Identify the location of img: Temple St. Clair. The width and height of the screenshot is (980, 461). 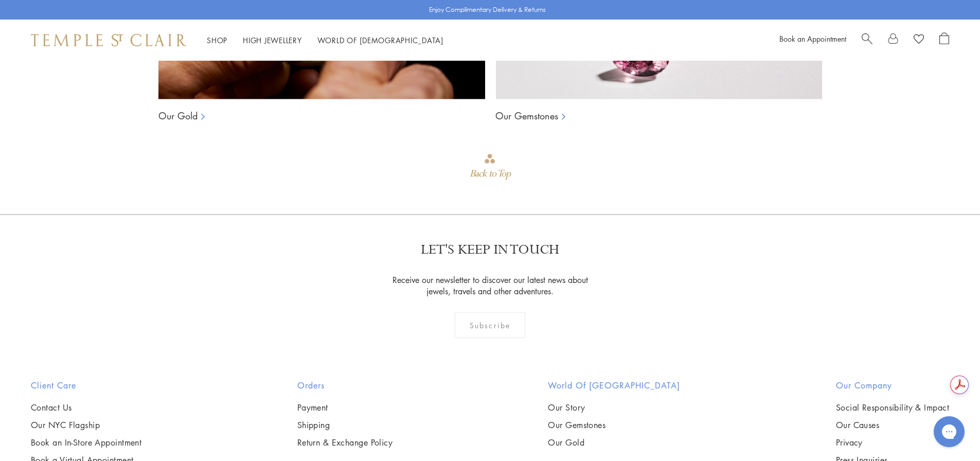
(109, 40).